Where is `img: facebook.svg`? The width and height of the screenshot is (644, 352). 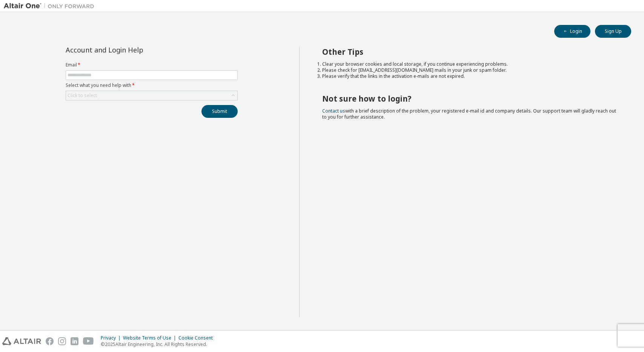 img: facebook.svg is located at coordinates (49, 341).